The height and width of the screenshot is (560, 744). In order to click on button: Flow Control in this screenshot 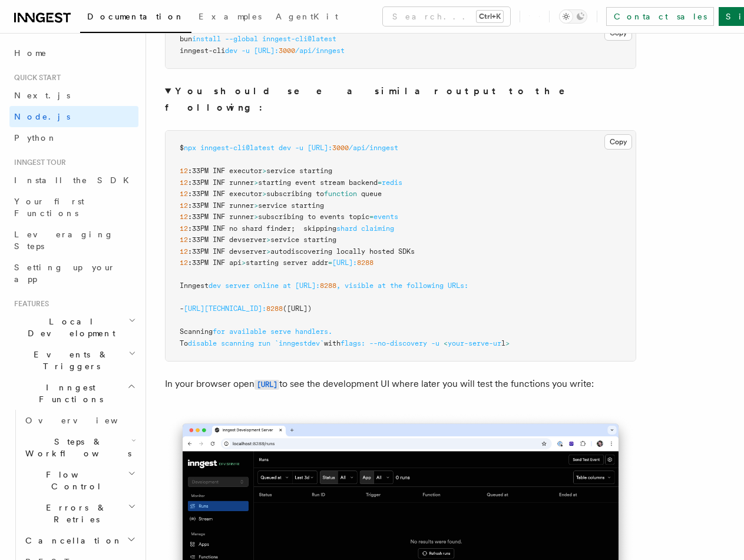, I will do `click(79, 481)`.